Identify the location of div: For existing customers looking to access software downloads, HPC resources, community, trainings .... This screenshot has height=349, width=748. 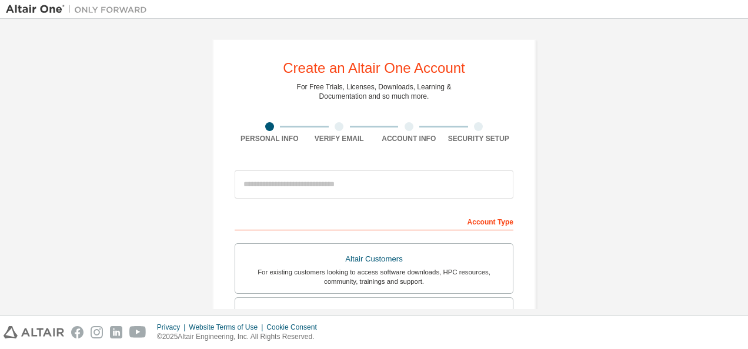
(374, 277).